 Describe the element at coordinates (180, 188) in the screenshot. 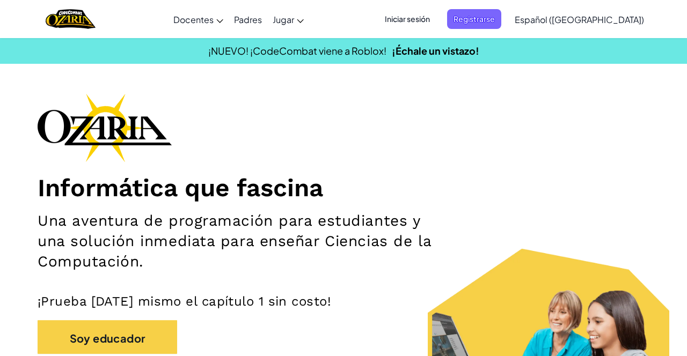

I see `font: Informática que fascina` at that location.